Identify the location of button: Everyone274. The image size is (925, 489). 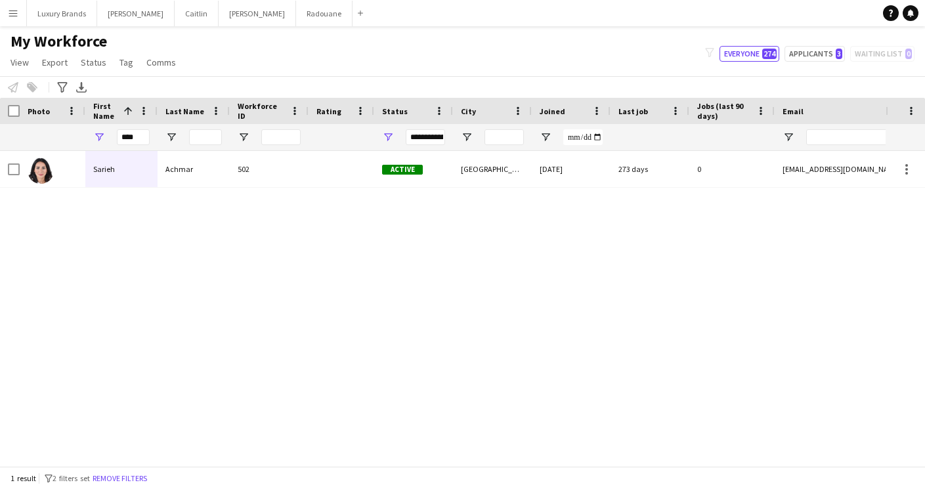
(749, 54).